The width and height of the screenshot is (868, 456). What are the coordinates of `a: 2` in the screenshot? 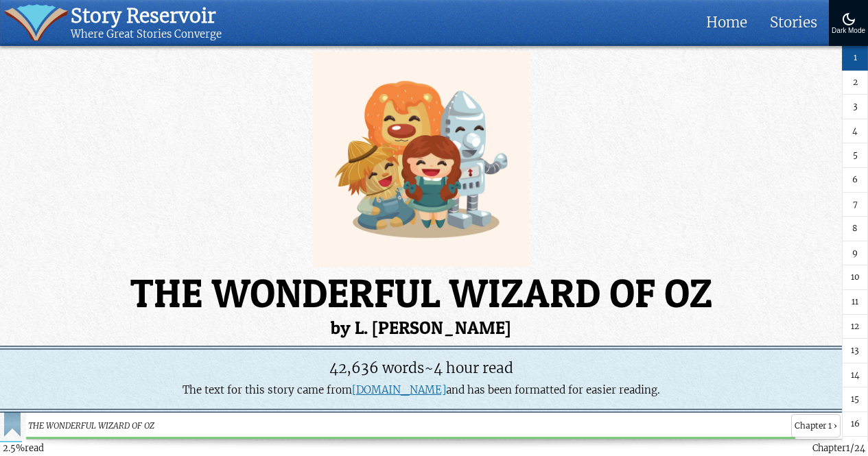 It's located at (855, 83).